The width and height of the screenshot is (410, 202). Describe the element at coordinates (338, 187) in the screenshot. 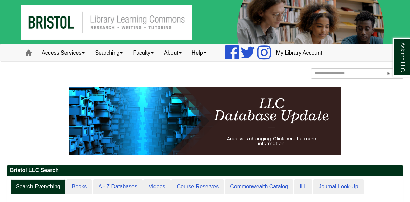

I see `a: Journal Look-Up` at that location.